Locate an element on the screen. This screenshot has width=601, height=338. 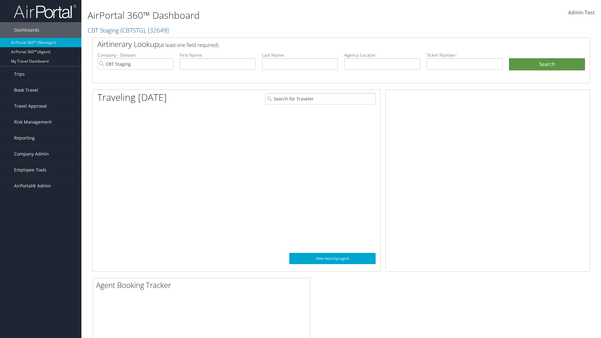
label: Company - Division: is located at coordinates (135, 55).